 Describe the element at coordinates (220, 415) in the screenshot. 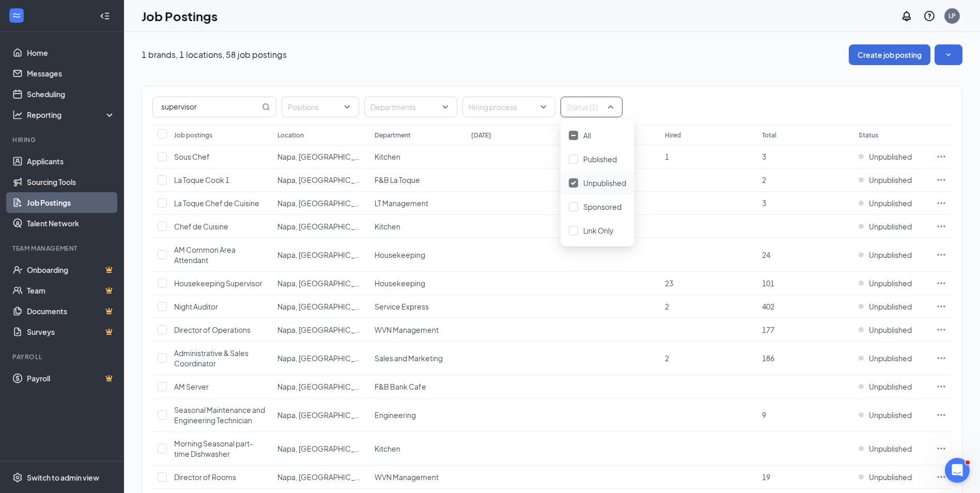

I see `span: Seasonal Maintenance and Engineering Technician` at that location.